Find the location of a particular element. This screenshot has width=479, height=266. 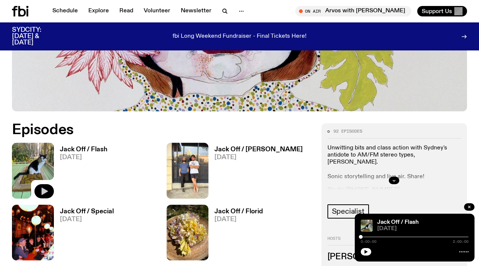

span: 0:00:00 is located at coordinates (369, 242).